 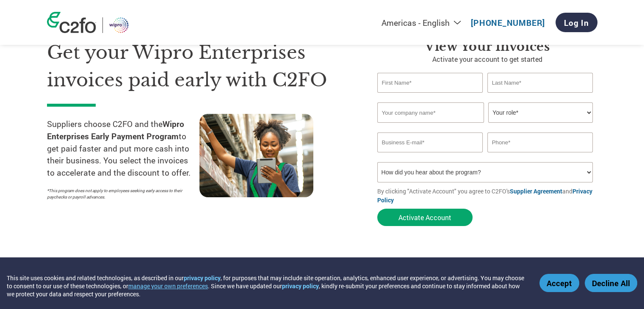 I want to click on p: By clicking "Activate Account" you agree to C2FO's and, so click(x=487, y=196).